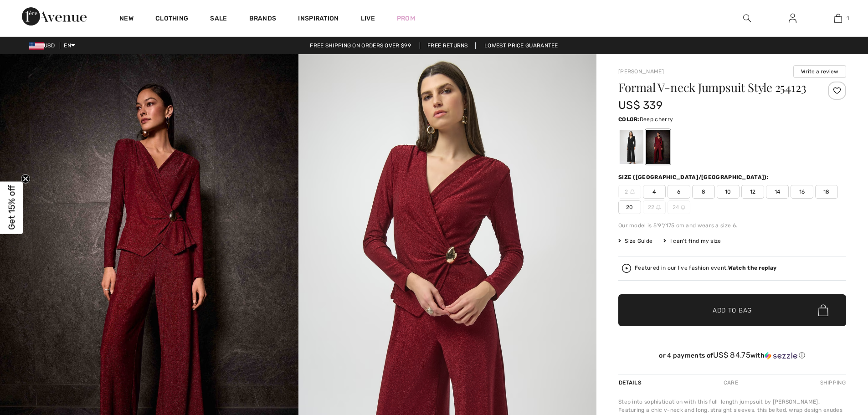 This screenshot has height=415, width=868. Describe the element at coordinates (827, 192) in the screenshot. I see `span: 18` at that location.